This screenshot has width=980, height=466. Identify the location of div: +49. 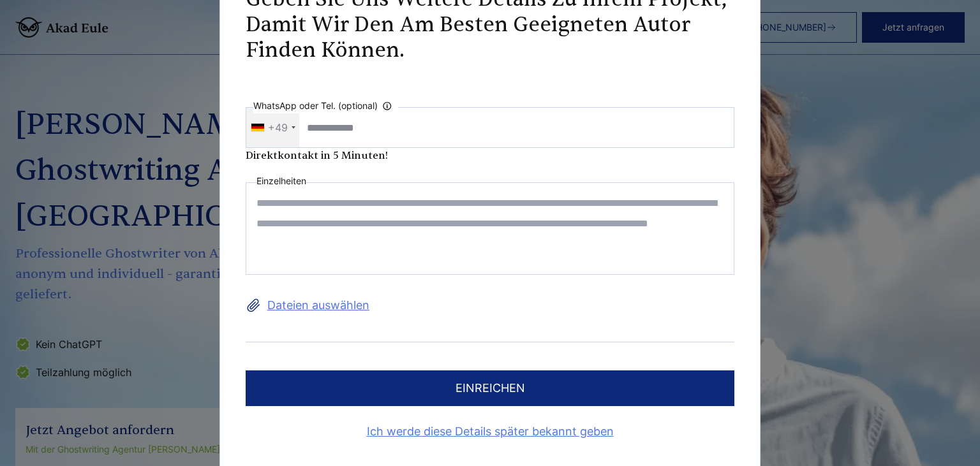
(277, 128).